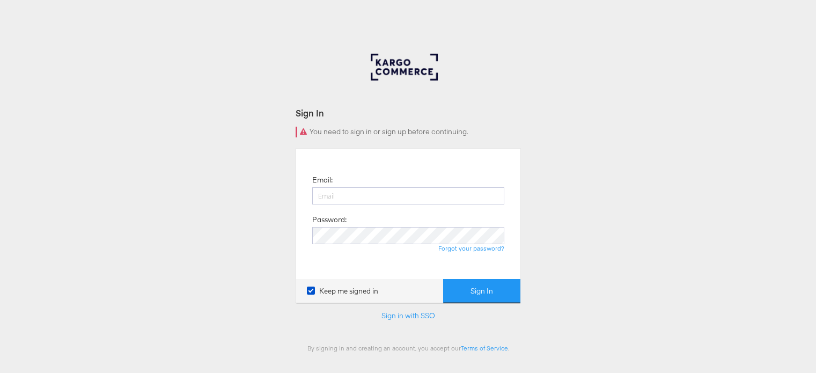 The height and width of the screenshot is (373, 816). Describe the element at coordinates (408, 132) in the screenshot. I see `div: You need to sign in or sign up before continuing.` at that location.